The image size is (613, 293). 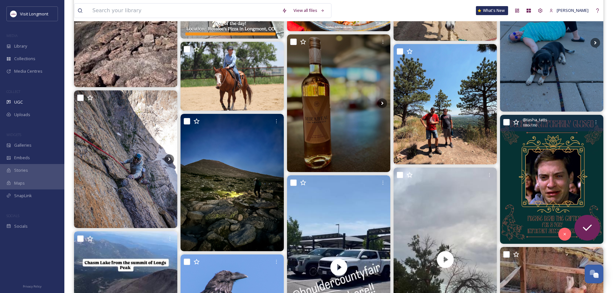 What do you see at coordinates (23, 145) in the screenshot?
I see `span: Galleries` at bounding box center [23, 145].